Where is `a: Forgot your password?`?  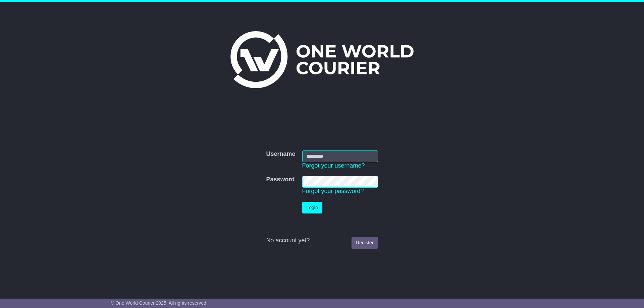 a: Forgot your password? is located at coordinates (333, 191).